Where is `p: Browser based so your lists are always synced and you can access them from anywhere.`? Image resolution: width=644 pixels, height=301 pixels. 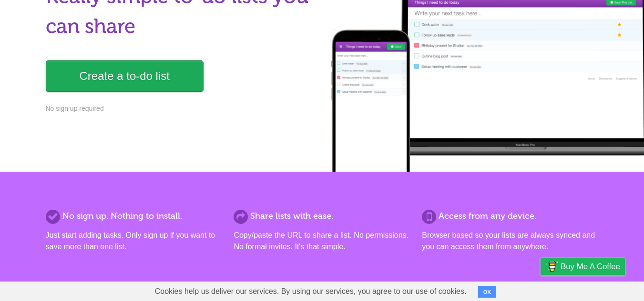
p: Browser based so your lists are always synced and you can access them from anywhere. is located at coordinates (510, 241).